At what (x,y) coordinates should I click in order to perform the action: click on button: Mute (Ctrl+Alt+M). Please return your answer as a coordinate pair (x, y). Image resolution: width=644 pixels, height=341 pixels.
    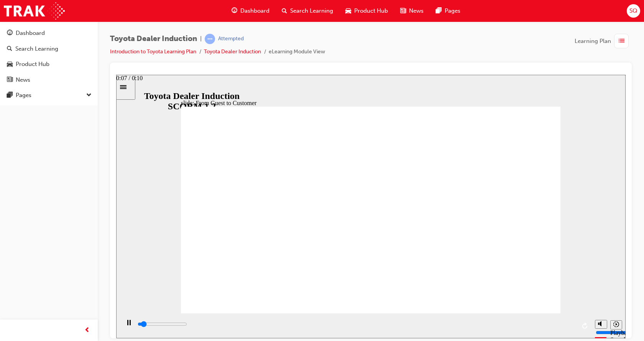
    Looking at the image, I should click on (485, 249).